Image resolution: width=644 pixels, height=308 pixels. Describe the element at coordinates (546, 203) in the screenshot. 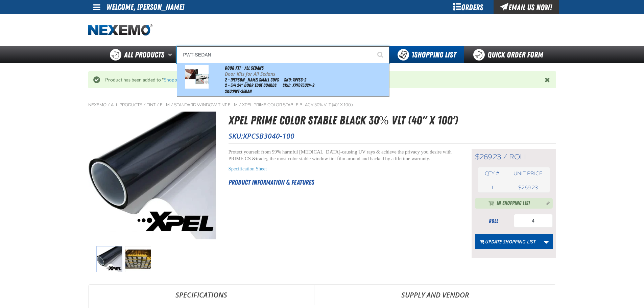

I see `button: Manage current product in the Shopping List` at that location.